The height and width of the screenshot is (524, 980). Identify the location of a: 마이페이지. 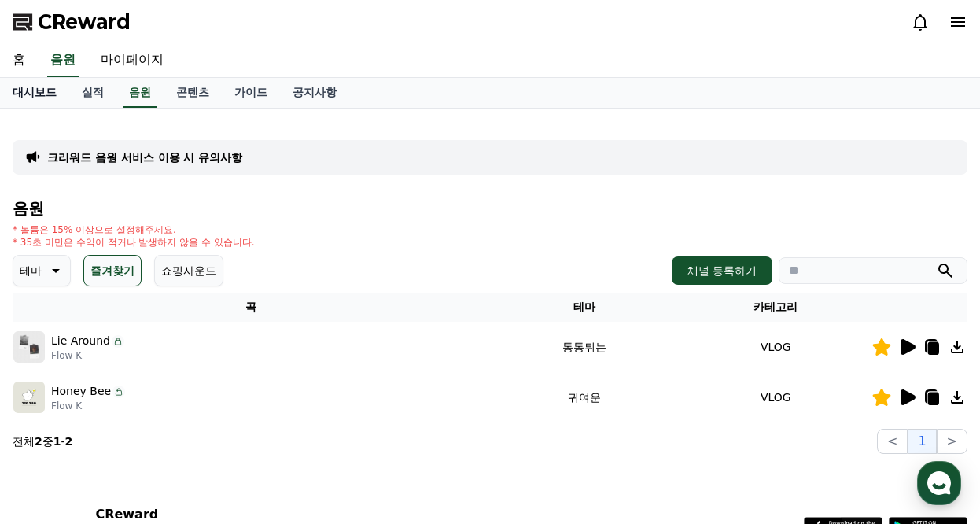
(132, 61).